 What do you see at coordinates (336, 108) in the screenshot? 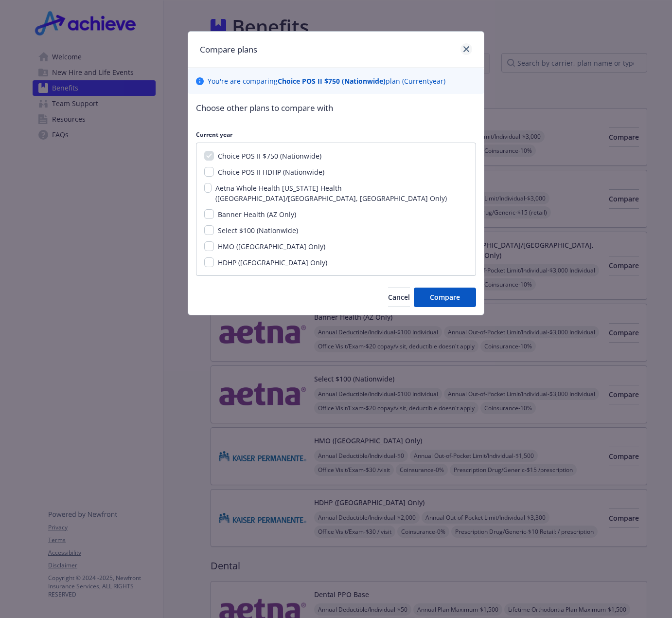
I see `p: Choose other plans to compare with` at bounding box center [336, 108].